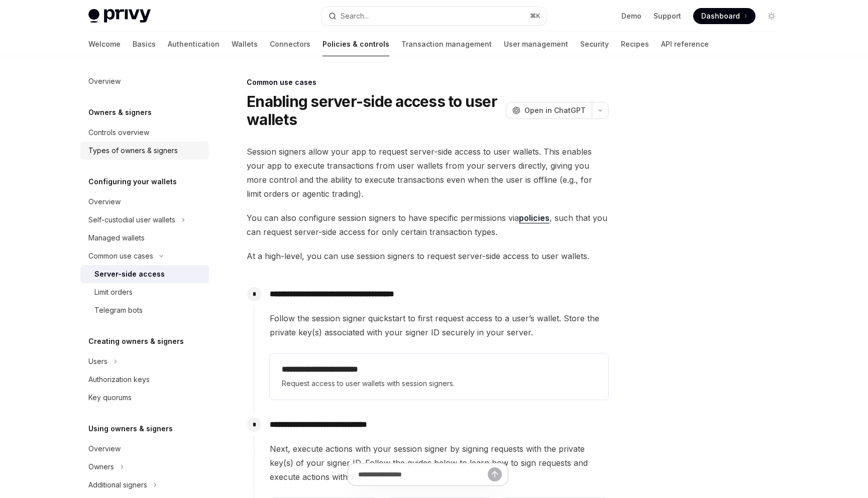  What do you see at coordinates (110, 398) in the screenshot?
I see `div: Key quorums` at bounding box center [110, 398].